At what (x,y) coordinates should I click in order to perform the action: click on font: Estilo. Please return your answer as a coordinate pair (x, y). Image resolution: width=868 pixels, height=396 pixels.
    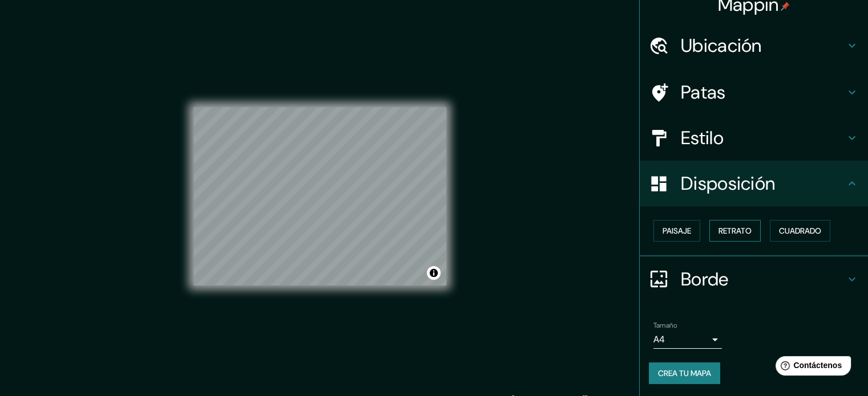
    Looking at the image, I should click on (702, 138).